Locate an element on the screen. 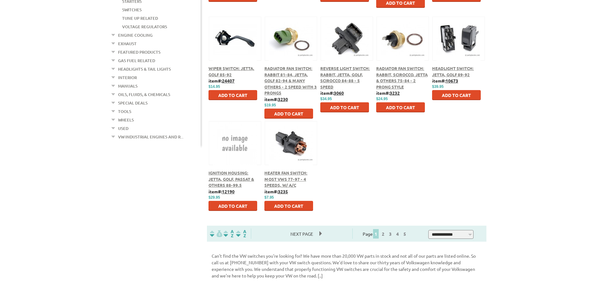 The width and height of the screenshot is (596, 290). span: Radiator Fan Switch: Rabbit, Scirocco, Jetta & Others 75-84 - 2 Prong Style is located at coordinates (402, 78).